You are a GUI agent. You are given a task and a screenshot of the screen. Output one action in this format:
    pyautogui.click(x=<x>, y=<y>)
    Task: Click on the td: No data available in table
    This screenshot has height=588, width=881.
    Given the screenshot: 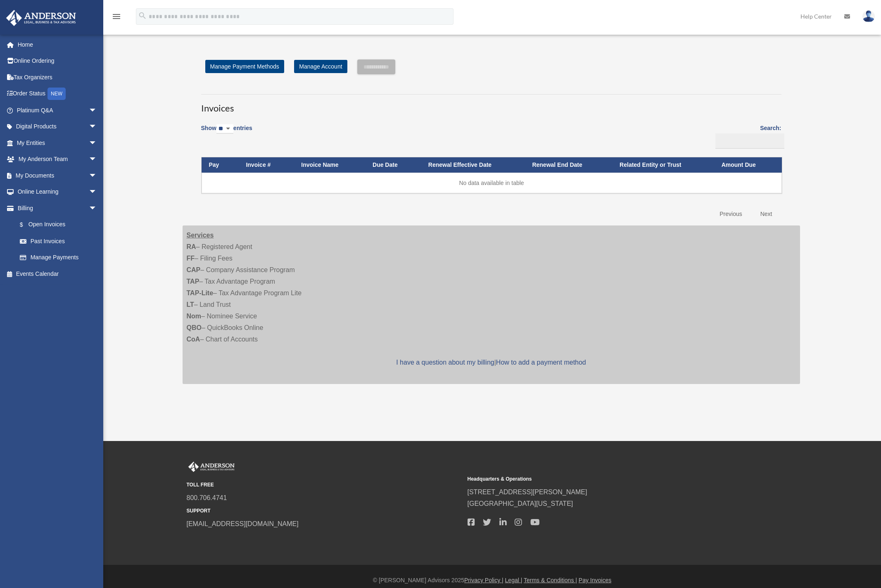 What is the action you would take?
    pyautogui.click(x=491, y=183)
    